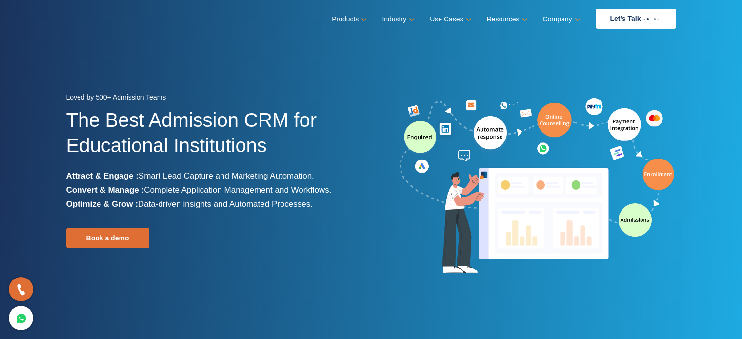  Describe the element at coordinates (105, 190) in the screenshot. I see `b: Convert & Manage :` at that location.